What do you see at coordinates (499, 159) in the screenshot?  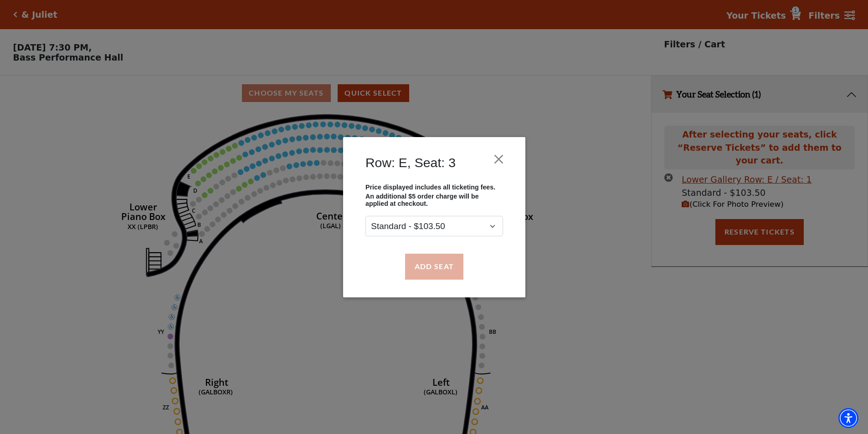 I see `button: Close` at bounding box center [499, 159].